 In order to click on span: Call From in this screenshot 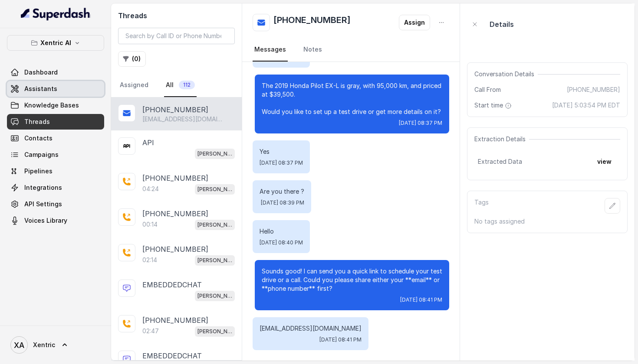, I will do `click(487, 90)`.